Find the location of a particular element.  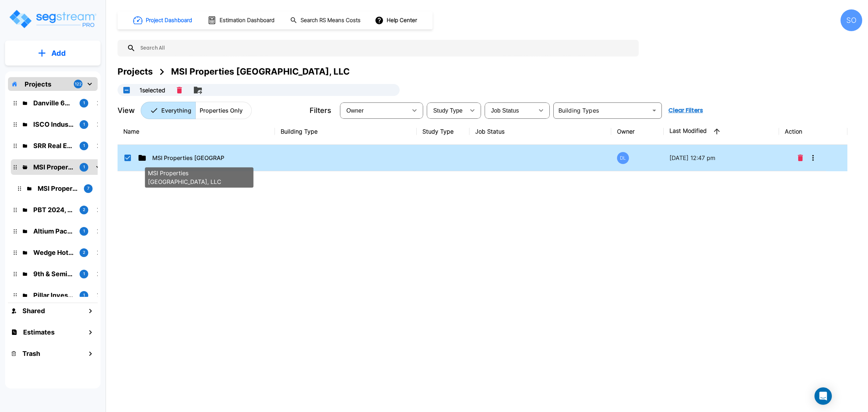

button: Open is located at coordinates (654, 110).